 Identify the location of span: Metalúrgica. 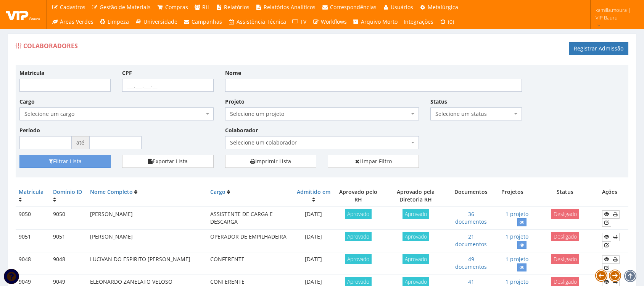
(443, 7).